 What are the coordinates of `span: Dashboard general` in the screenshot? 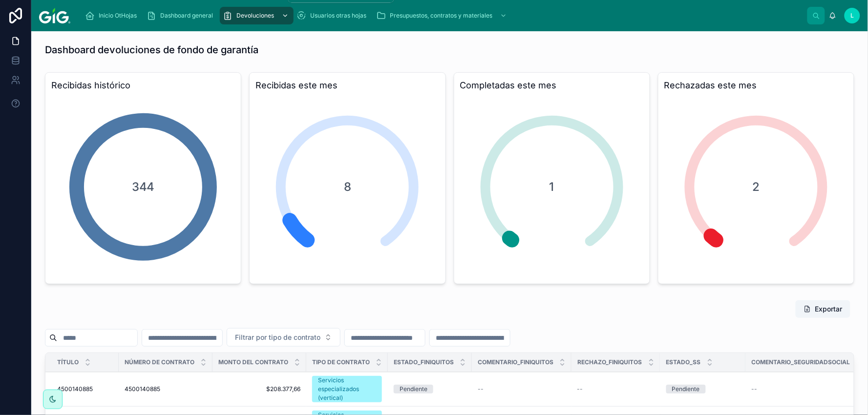 It's located at (187, 16).